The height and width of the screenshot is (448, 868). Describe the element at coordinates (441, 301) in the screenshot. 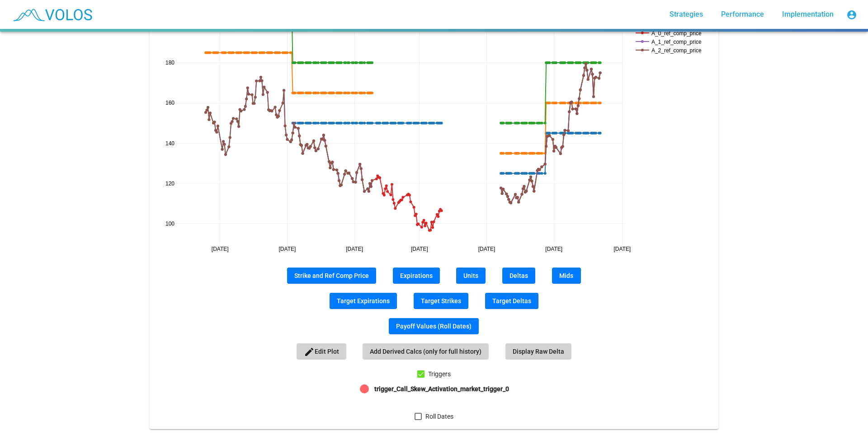

I see `button: Target Strikes` at that location.